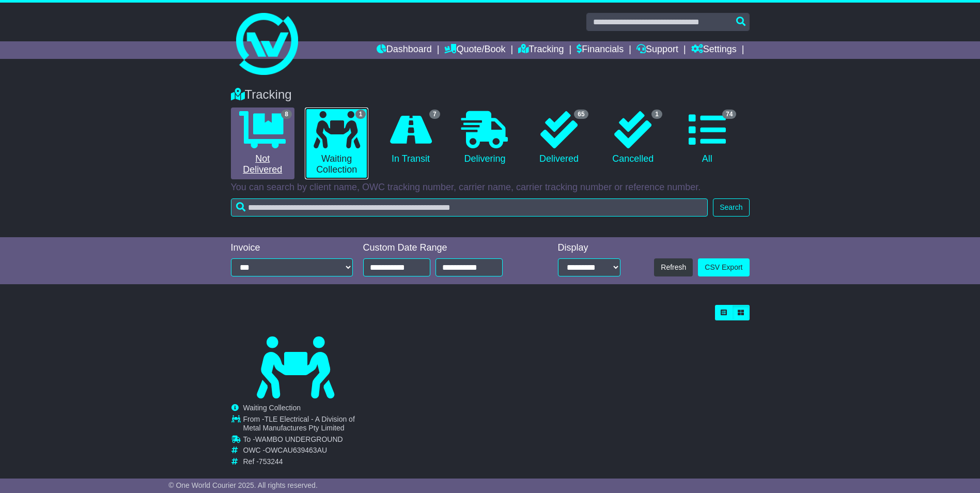 The height and width of the screenshot is (493, 980). Describe the element at coordinates (490, 95) in the screenshot. I see `div: Tracking` at that location.